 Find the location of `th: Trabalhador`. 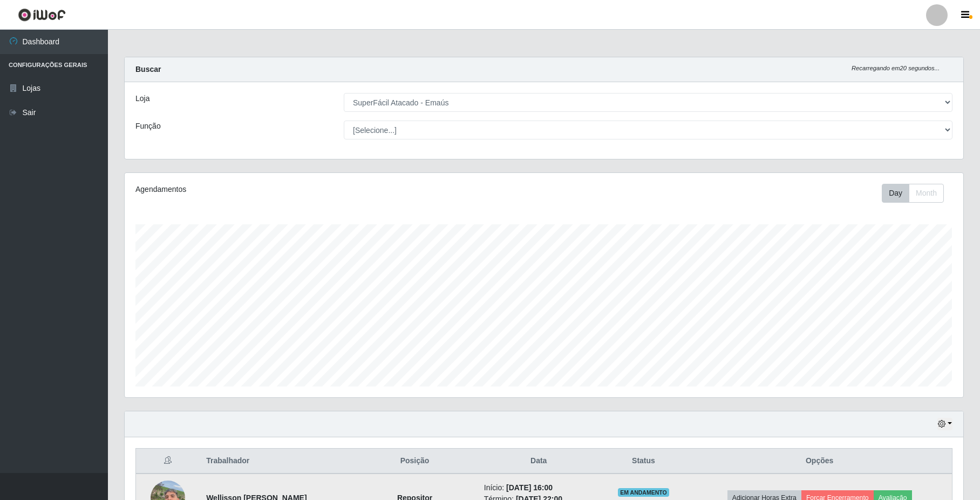

th: Trabalhador is located at coordinates (276, 461).